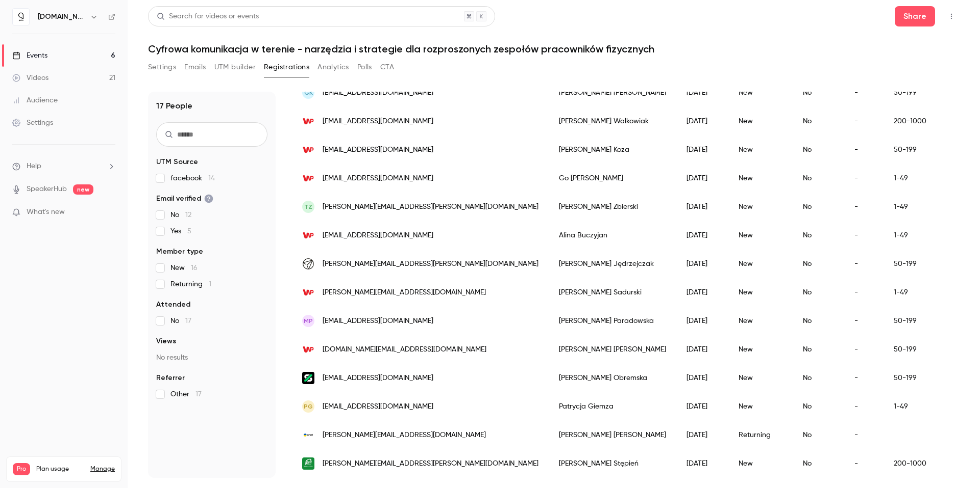 This screenshot has height=488, width=980. I want to click on div: Events, so click(30, 55).